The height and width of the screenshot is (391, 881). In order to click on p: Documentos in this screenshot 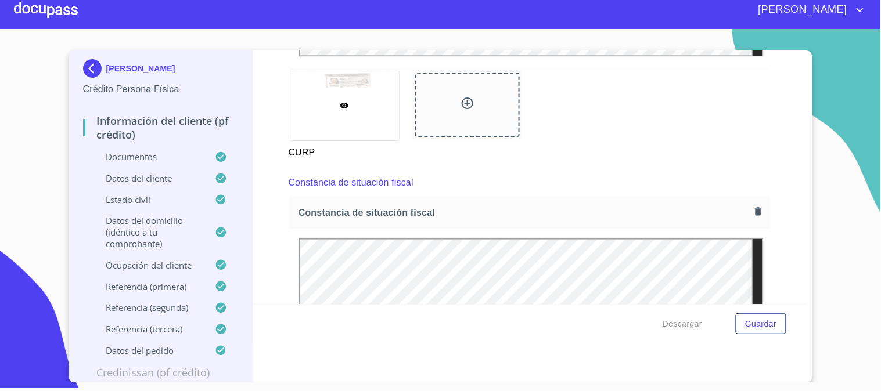, I will do `click(149, 157)`.